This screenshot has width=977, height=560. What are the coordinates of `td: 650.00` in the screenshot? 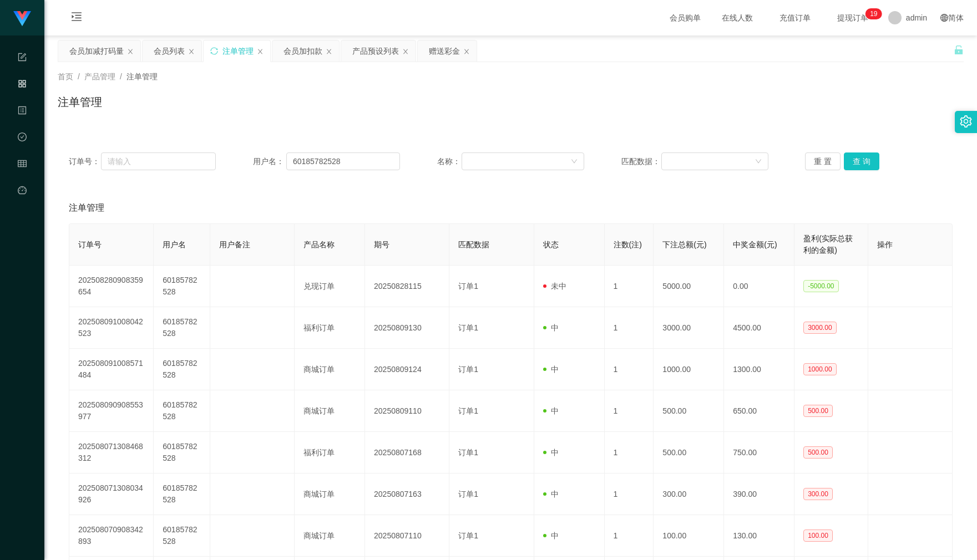 It's located at (759, 411).